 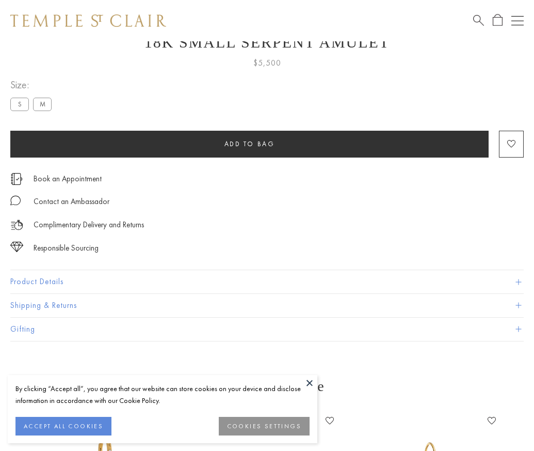 I want to click on label: S, so click(x=20, y=104).